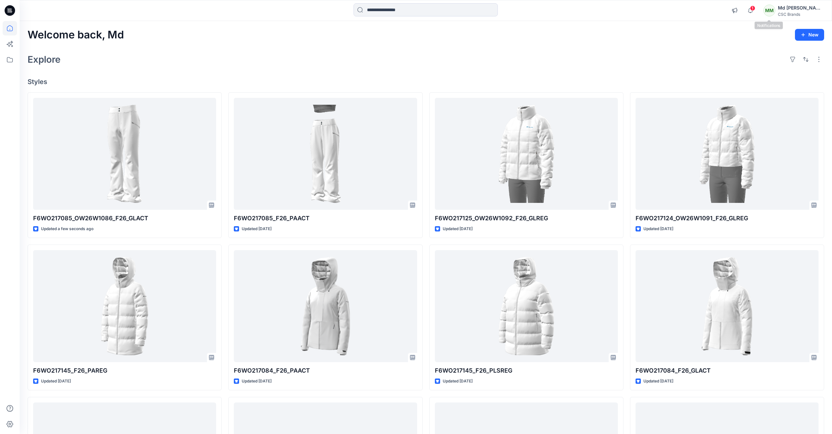 The image size is (832, 434). What do you see at coordinates (125, 218) in the screenshot?
I see `p: F6WO217085_OW26W1086_F26_GLACT` at bounding box center [125, 218].